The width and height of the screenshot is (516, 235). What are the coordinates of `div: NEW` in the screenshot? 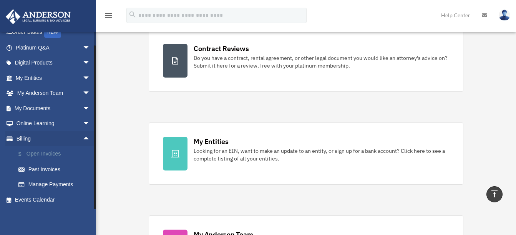 It's located at (53, 32).